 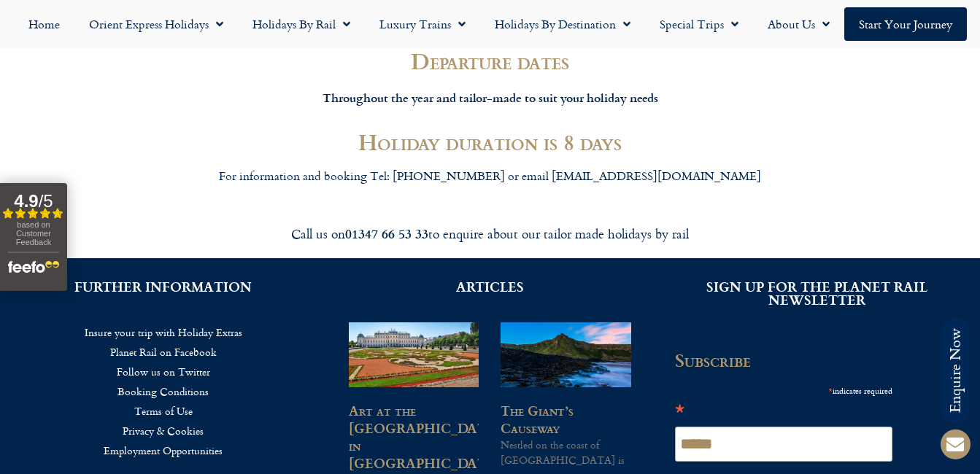 What do you see at coordinates (163, 411) in the screenshot?
I see `a: Terms of Use` at bounding box center [163, 411].